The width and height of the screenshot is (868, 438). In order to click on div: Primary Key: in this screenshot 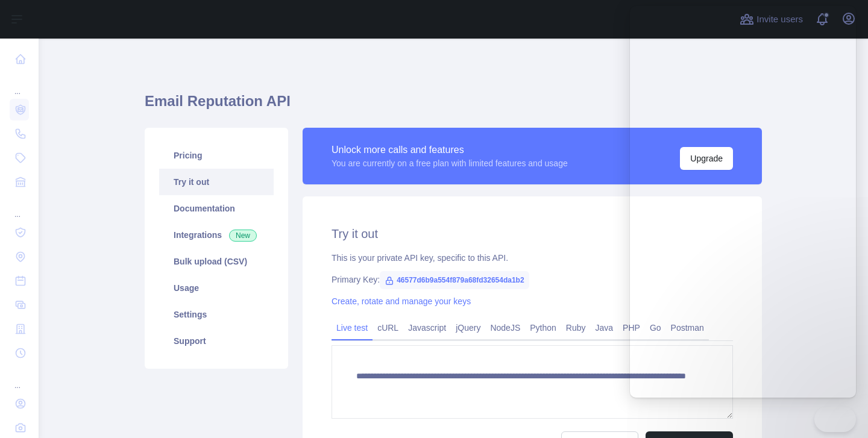, I will do `click(532, 280)`.